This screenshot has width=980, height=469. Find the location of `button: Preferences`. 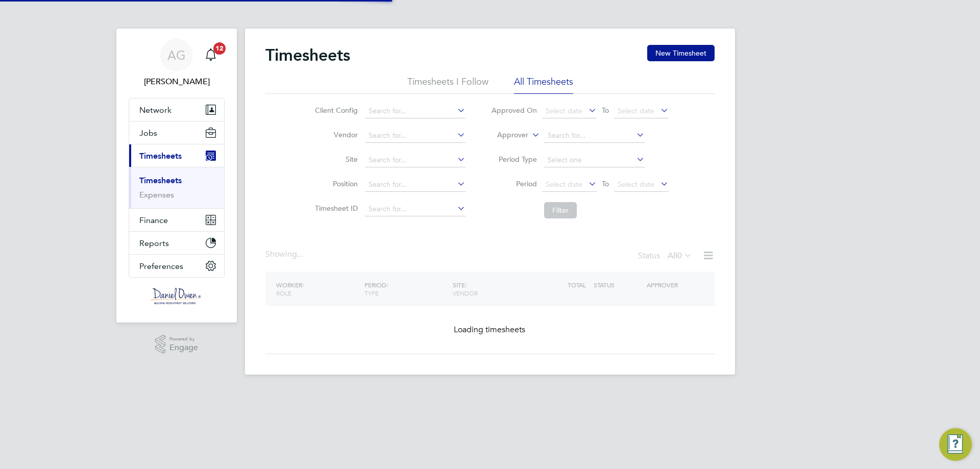

button: Preferences is located at coordinates (177, 266).